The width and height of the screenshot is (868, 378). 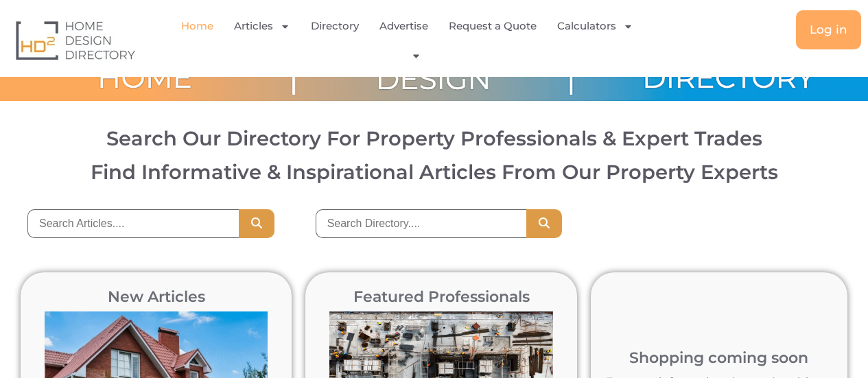 What do you see at coordinates (595, 26) in the screenshot?
I see `a: Calculators` at bounding box center [595, 26].